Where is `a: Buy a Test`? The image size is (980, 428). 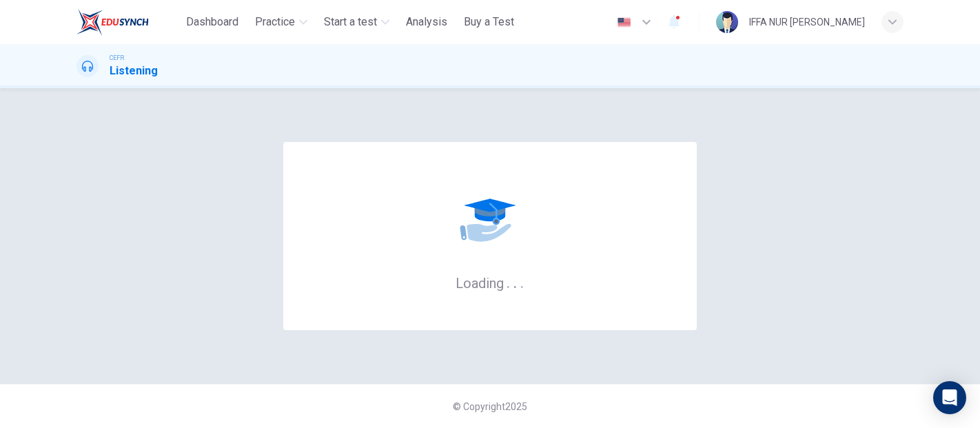 a: Buy a Test is located at coordinates (489, 22).